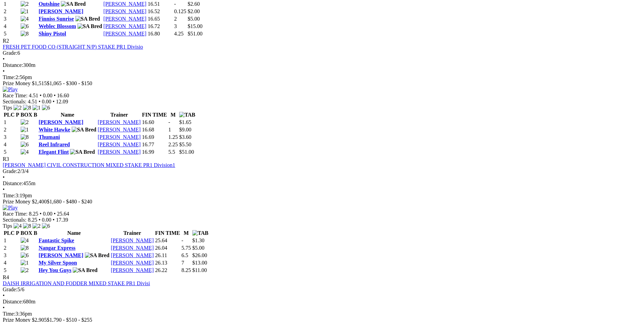 Image resolution: width=644 pixels, height=322 pixels. Describe the element at coordinates (69, 201) in the screenshot. I see `span: $1,680 - $480 - $240` at that location.